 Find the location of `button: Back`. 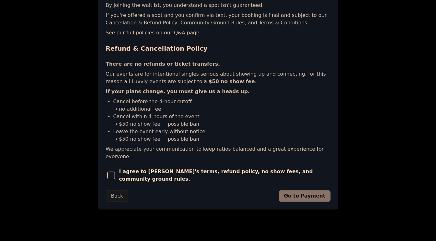

button: Back is located at coordinates (117, 196).